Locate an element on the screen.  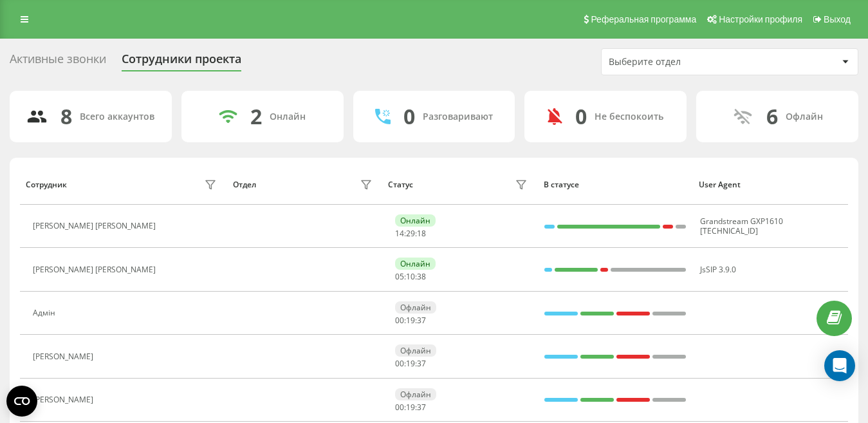
div: Open Intercom Messenger is located at coordinates (841, 366).